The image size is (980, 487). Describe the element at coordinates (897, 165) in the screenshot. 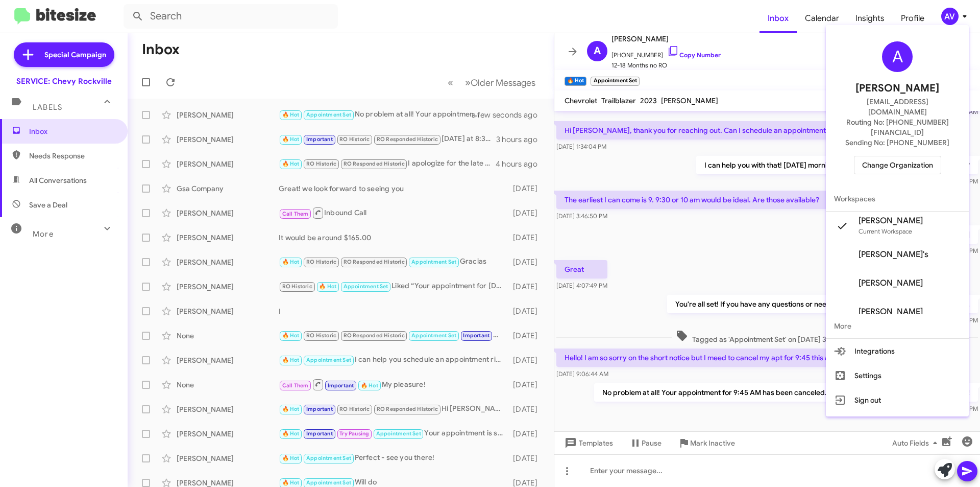

I see `button: Change Organization` at that location.